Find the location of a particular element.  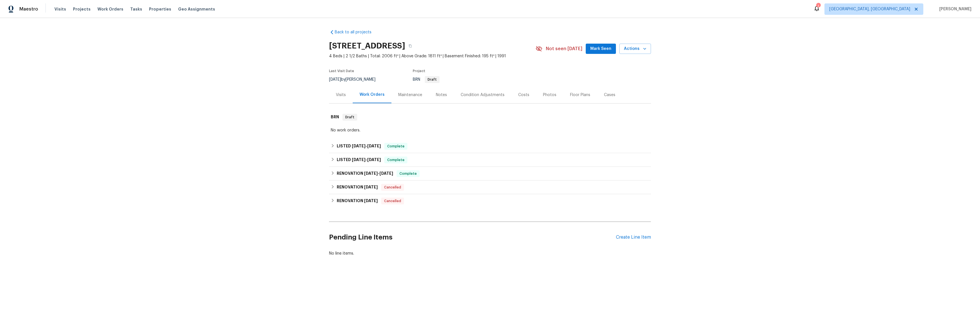

h2: Pending Line Items is located at coordinates (473, 237).